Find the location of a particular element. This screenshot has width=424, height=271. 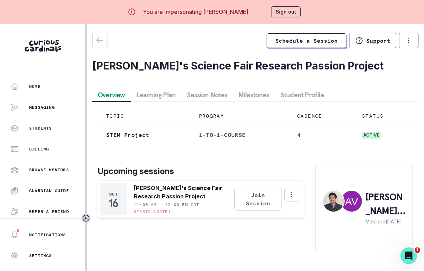

p: 16 is located at coordinates (113, 203).